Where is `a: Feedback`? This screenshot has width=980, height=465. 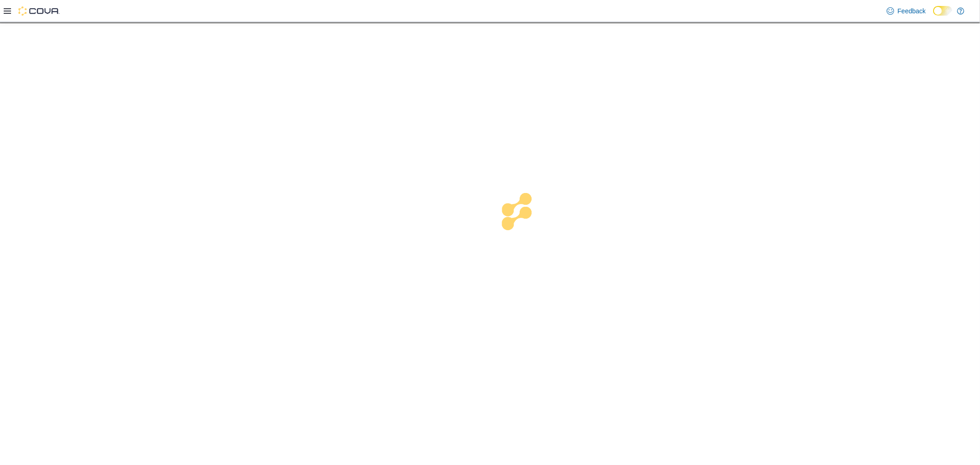
a: Feedback is located at coordinates (906, 11).